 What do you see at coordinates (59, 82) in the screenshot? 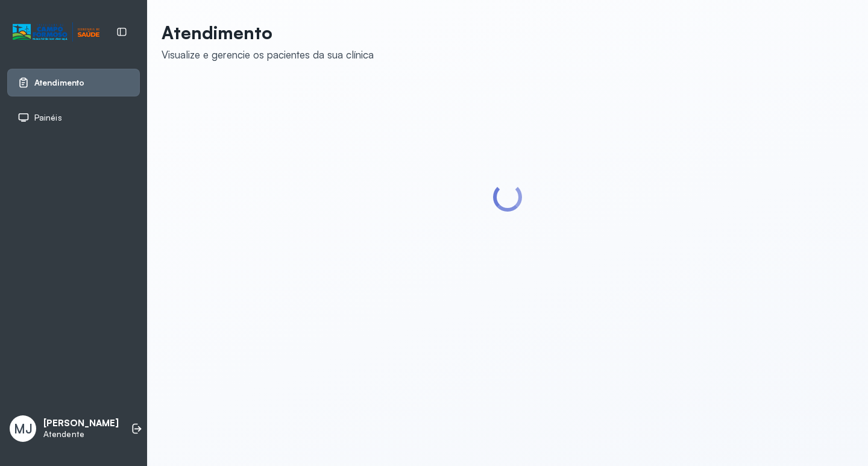
I see `span: Atendimento` at bounding box center [59, 82].